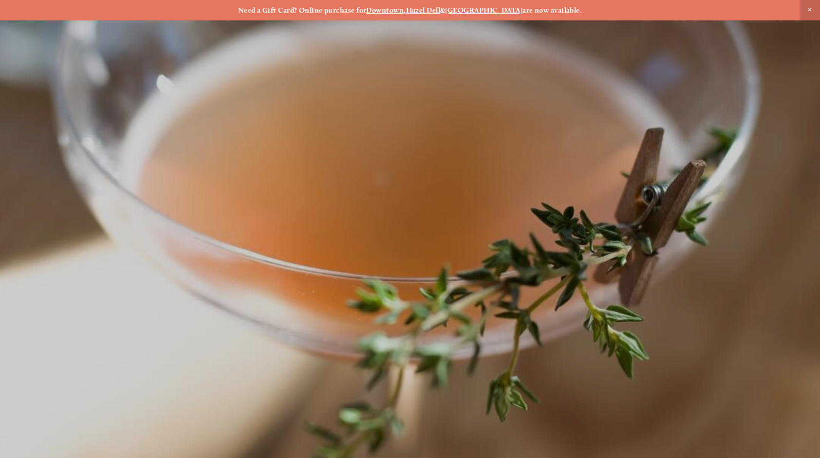 The width and height of the screenshot is (820, 458). I want to click on strong: are now available., so click(552, 10).